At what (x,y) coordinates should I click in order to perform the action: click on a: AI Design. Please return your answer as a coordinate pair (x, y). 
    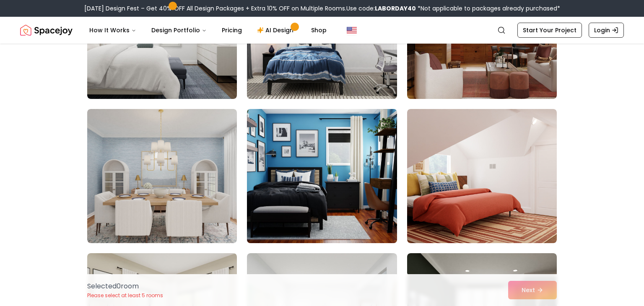
    Looking at the image, I should click on (277, 30).